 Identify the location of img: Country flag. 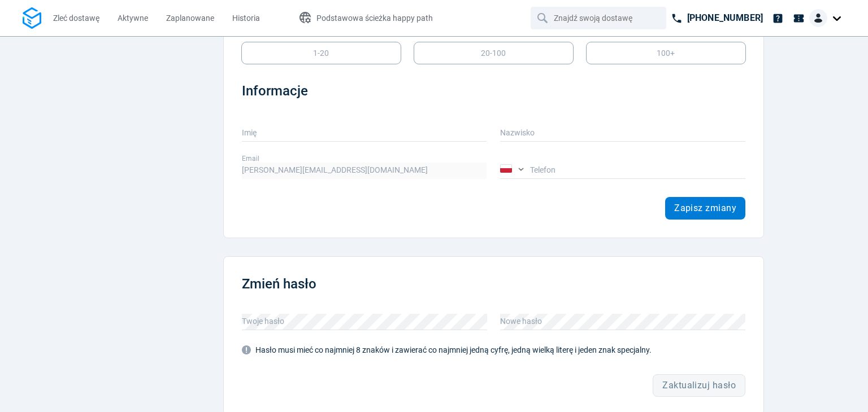
(506, 168).